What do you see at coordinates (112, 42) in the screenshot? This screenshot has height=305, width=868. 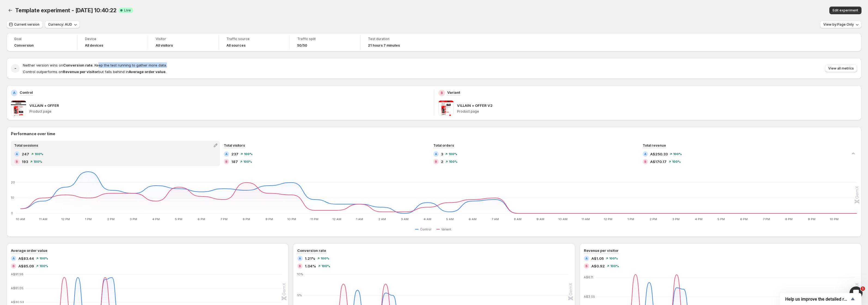 I see `a: DeviceAll devices` at bounding box center [112, 42].